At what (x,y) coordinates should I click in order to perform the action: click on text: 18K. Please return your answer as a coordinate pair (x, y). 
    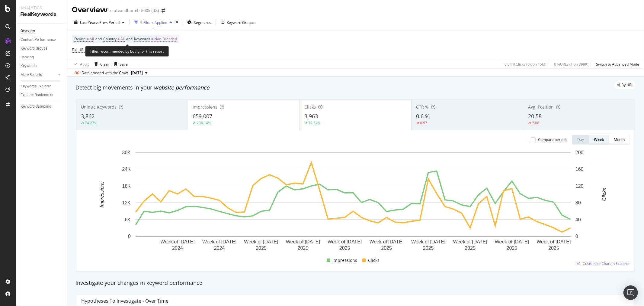
    Looking at the image, I should click on (127, 186).